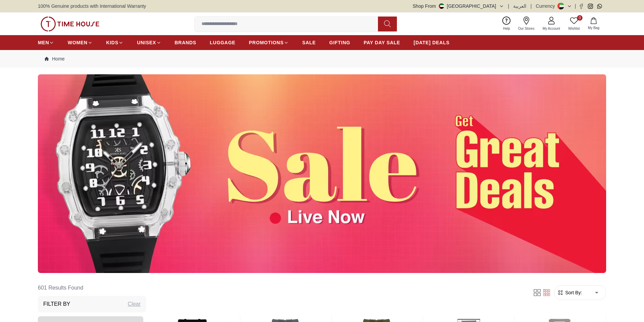 This screenshot has width=644, height=322. Describe the element at coordinates (223, 42) in the screenshot. I see `span: LUGGAGE` at that location.